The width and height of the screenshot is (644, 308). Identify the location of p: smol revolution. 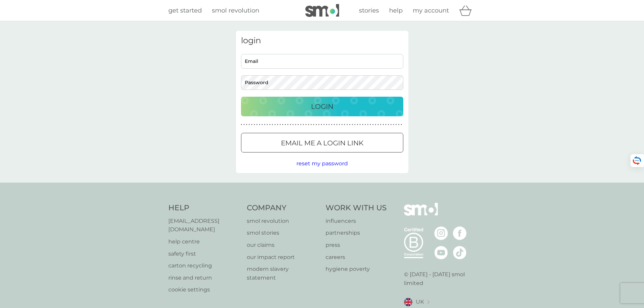
(282, 221).